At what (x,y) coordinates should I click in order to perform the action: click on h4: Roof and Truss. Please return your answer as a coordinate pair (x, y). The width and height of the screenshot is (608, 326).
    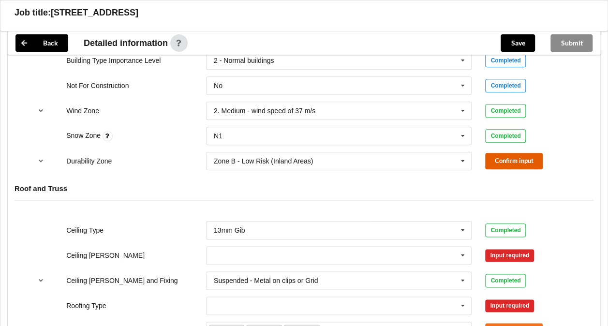
    Looking at the image, I should click on (304, 188).